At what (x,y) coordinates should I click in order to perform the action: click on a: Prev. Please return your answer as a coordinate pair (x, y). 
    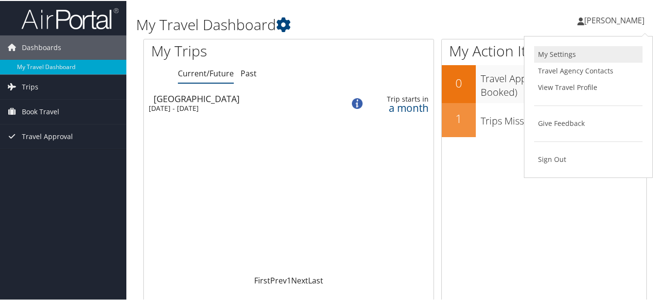
    Looking at the image, I should click on (278, 279).